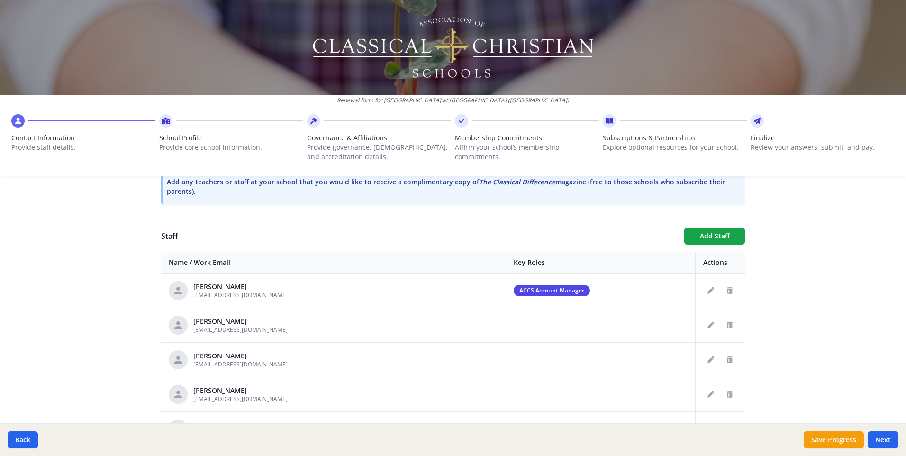 The height and width of the screenshot is (456, 906). I want to click on button: Add Staff, so click(714, 236).